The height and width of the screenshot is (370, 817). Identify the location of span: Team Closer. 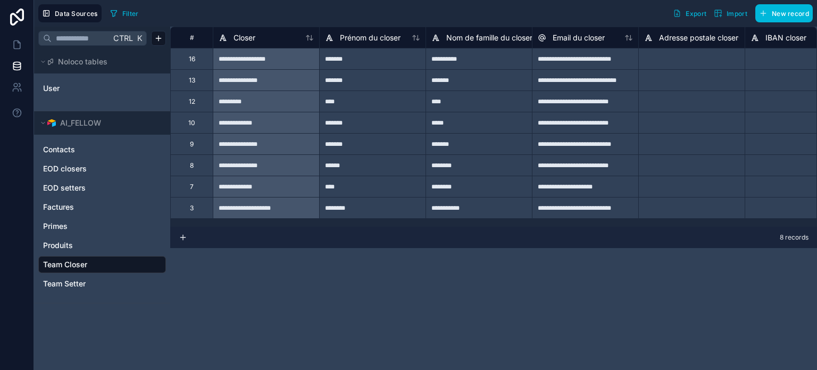
(65, 264).